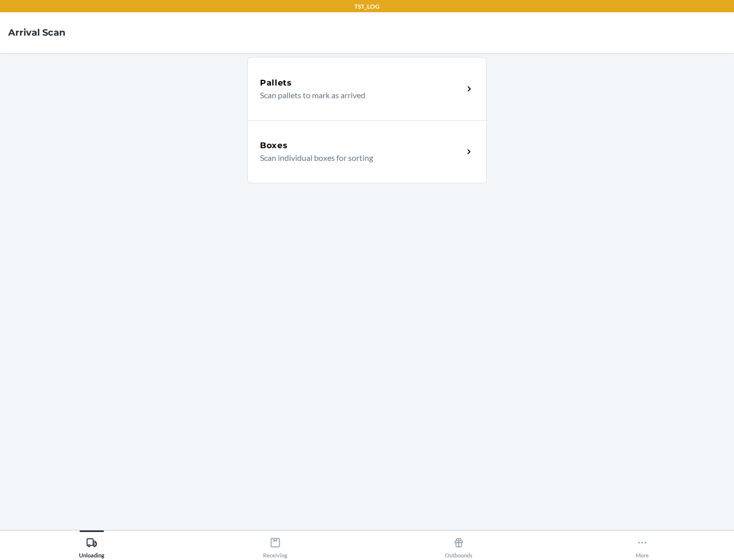  I want to click on div: Outbounds, so click(459, 546).